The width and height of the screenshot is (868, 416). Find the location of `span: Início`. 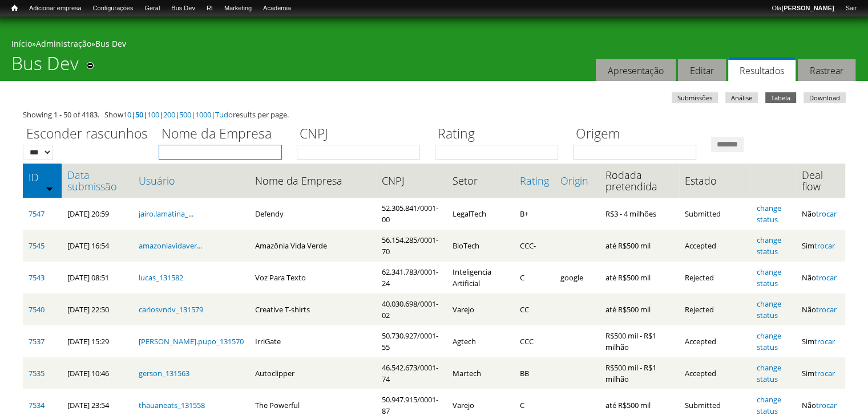

span: Início is located at coordinates (15, 8).